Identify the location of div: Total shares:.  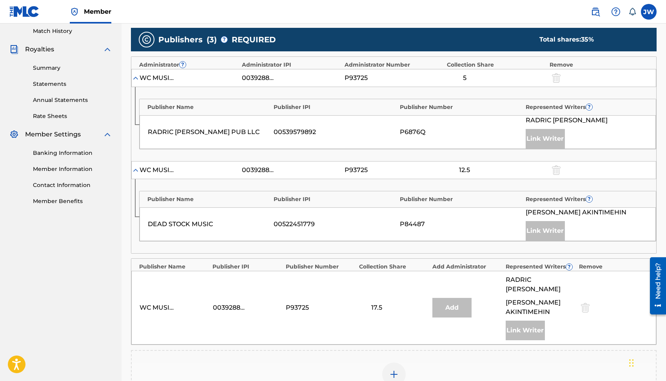
(590, 40).